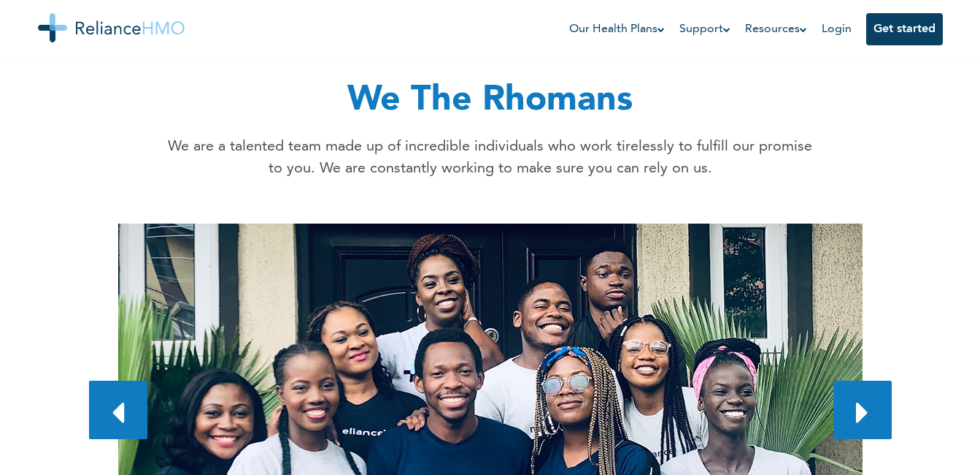 This screenshot has width=980, height=475. What do you see at coordinates (905, 29) in the screenshot?
I see `button: Get started` at bounding box center [905, 29].